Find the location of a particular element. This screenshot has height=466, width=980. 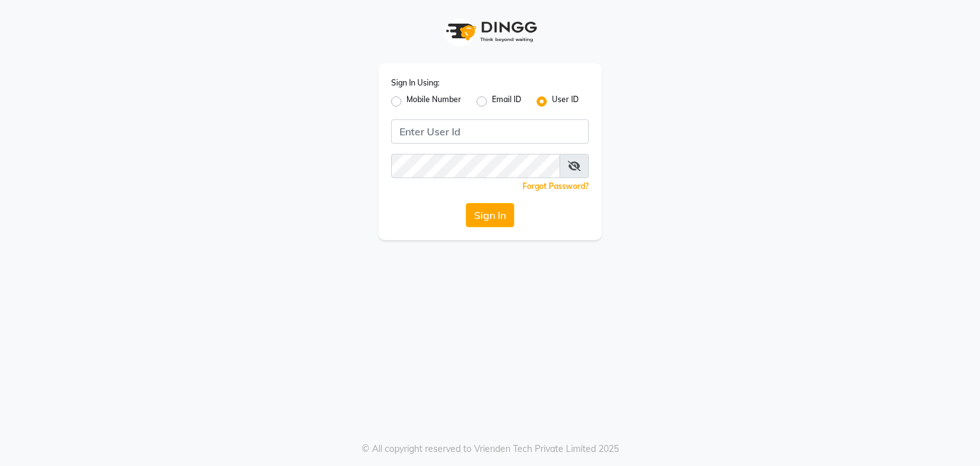

label: Email ID is located at coordinates (507, 101).